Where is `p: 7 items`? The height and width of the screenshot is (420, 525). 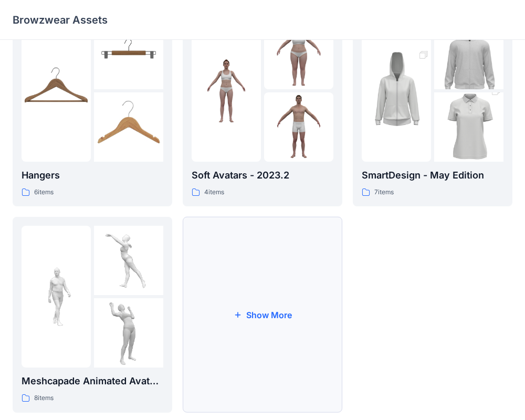 p: 7 items is located at coordinates (384, 192).